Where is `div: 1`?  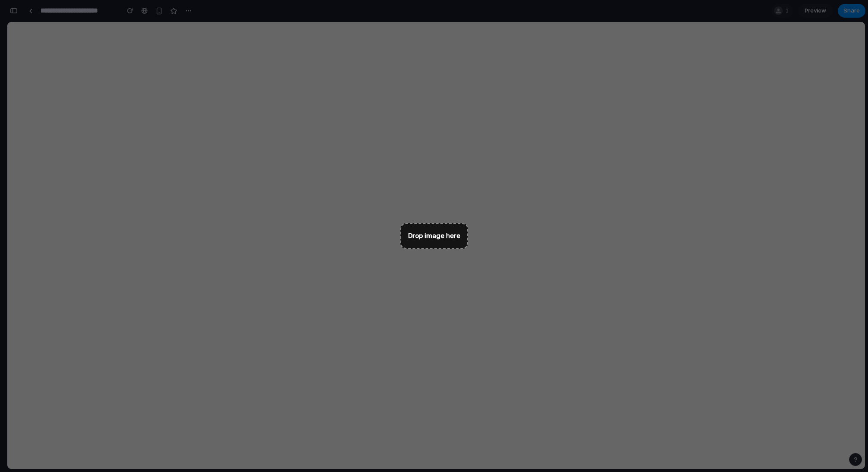 div: 1 is located at coordinates (782, 11).